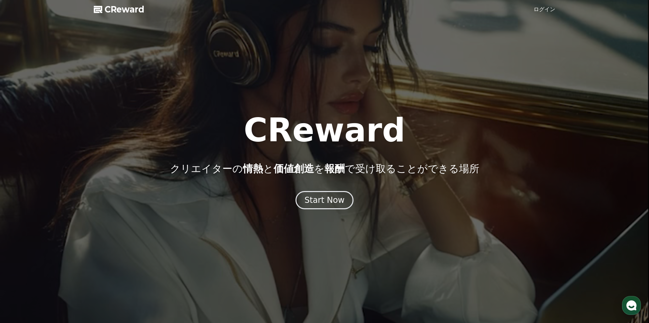  What do you see at coordinates (544, 9) in the screenshot?
I see `a: ログイン` at bounding box center [544, 9].